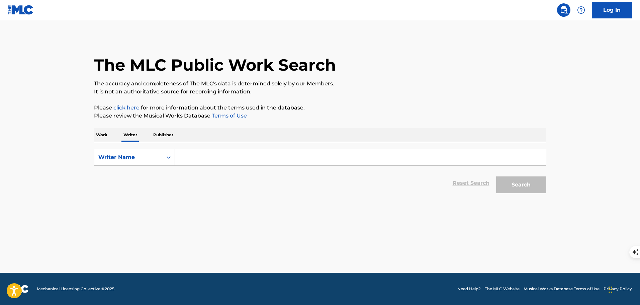 Image resolution: width=640 pixels, height=305 pixels. What do you see at coordinates (610, 289) in the screenshot?
I see `div: Drag` at bounding box center [610, 289].